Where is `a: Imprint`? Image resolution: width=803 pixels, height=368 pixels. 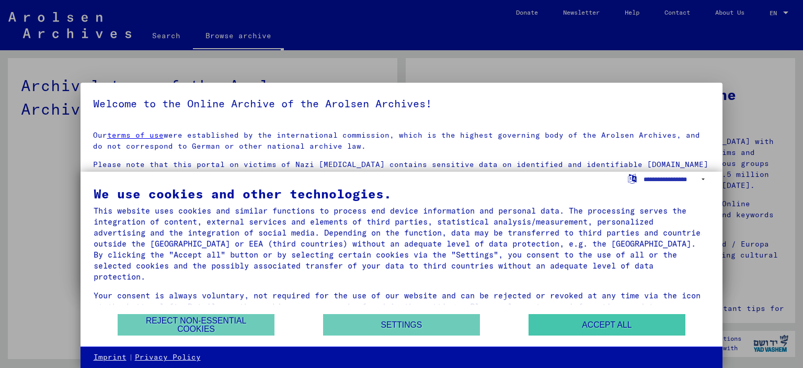 a: Imprint is located at coordinates (110, 357).